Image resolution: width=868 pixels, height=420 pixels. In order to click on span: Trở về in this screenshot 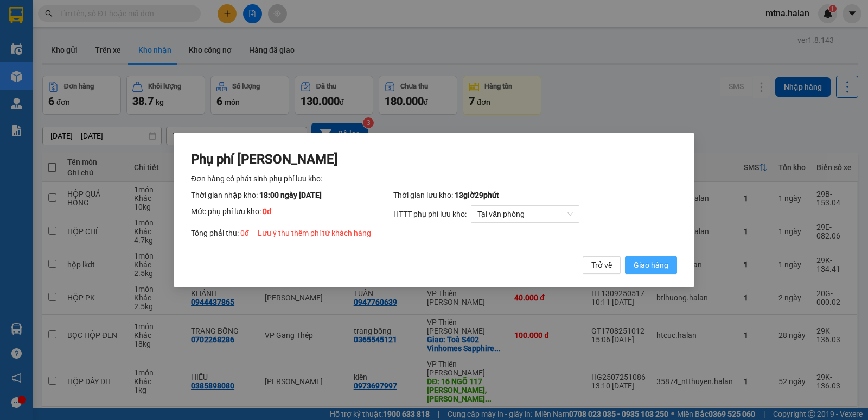, I will do `click(602, 265)`.